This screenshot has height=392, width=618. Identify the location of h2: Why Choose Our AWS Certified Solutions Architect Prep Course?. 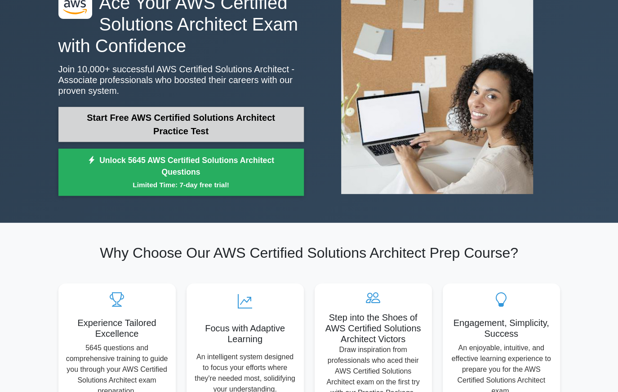
(309, 253).